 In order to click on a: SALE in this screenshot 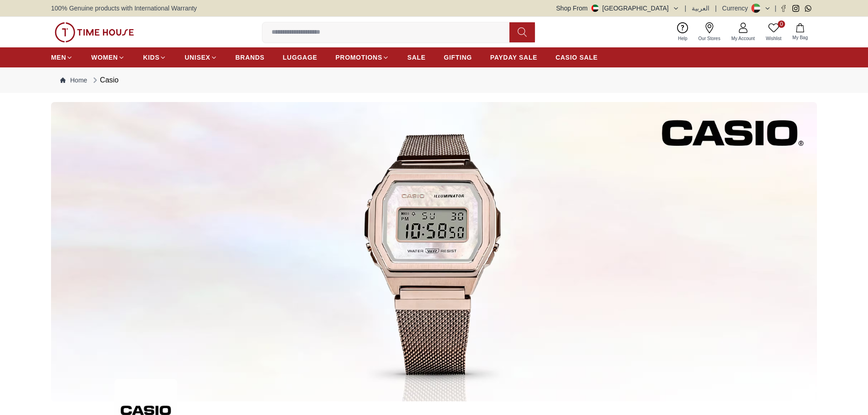, I will do `click(416, 58)`.